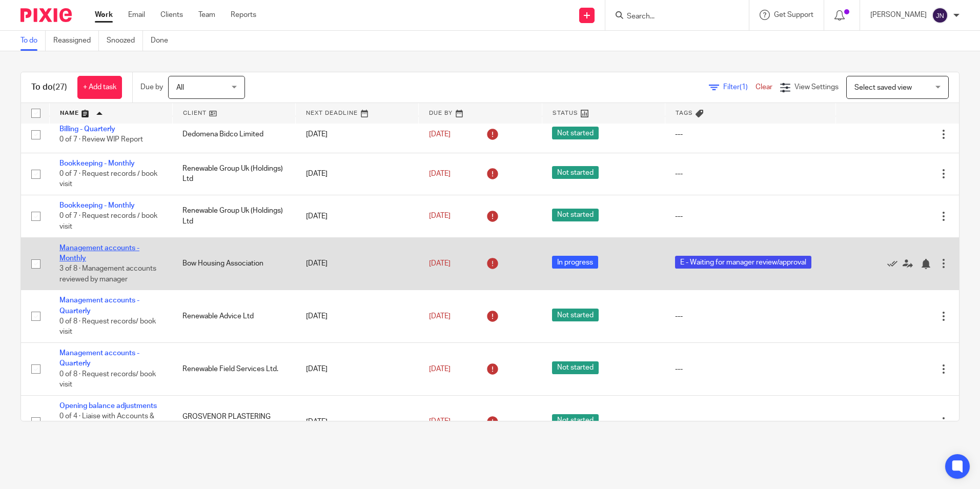 The height and width of the screenshot is (489, 980). Describe the element at coordinates (137, 15) in the screenshot. I see `a: Email` at that location.